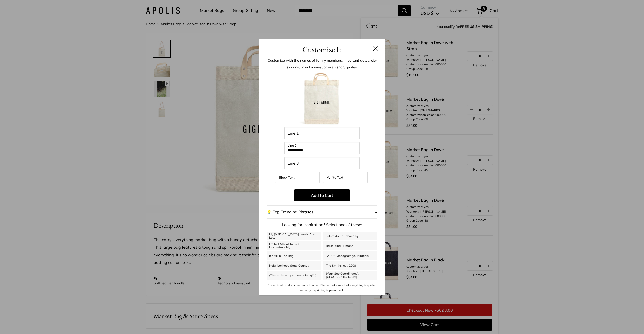  Describe the element at coordinates (350, 246) in the screenshot. I see `a: Raise Kind Humans` at that location.